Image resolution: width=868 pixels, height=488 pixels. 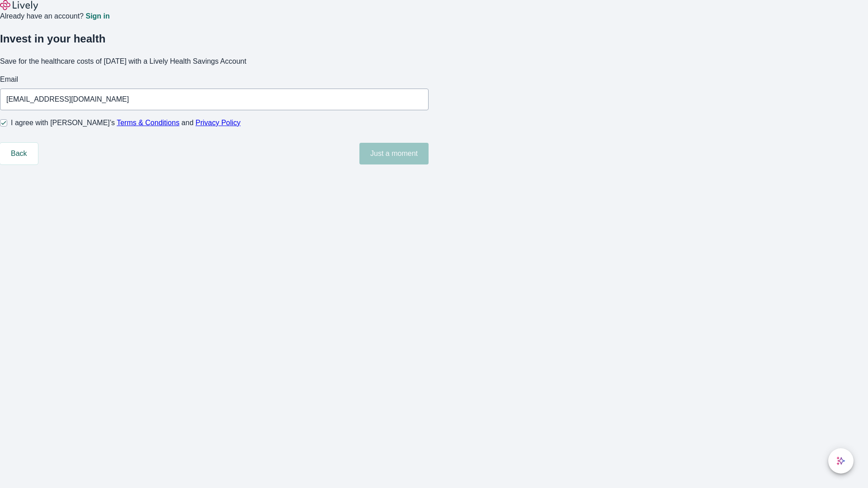 I want to click on button: chat, so click(x=841, y=461).